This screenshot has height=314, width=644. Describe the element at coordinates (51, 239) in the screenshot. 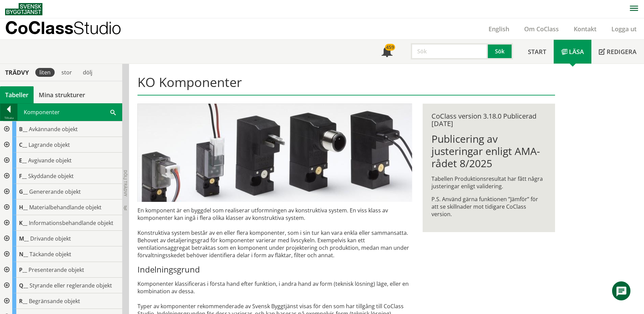

I see `span: Drivande objekt` at that location.